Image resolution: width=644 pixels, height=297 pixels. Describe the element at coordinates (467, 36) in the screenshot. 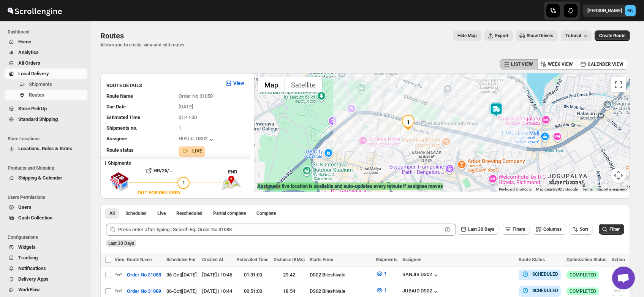

I see `span: Hide Map` at that location.